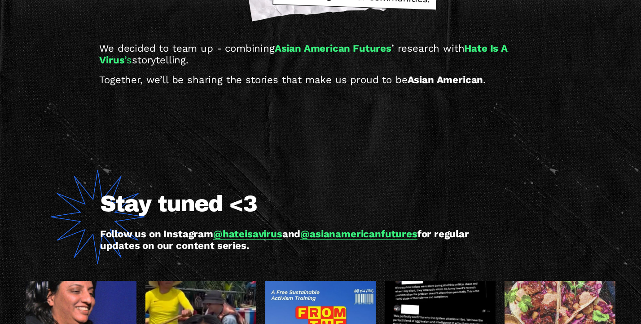  Describe the element at coordinates (359, 233) in the screenshot. I see `a: @asianamericanfutures` at that location.